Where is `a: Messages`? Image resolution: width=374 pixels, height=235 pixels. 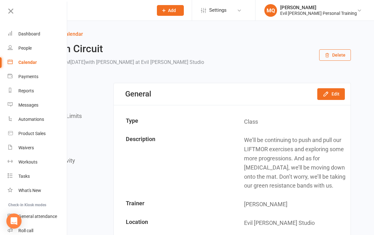 a: Messages is located at coordinates (37, 105).